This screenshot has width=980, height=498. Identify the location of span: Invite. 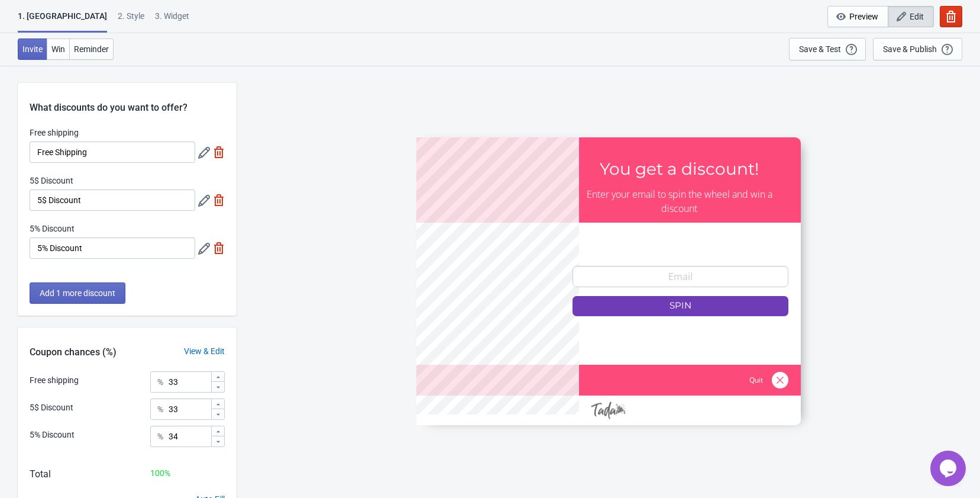
(32, 49).